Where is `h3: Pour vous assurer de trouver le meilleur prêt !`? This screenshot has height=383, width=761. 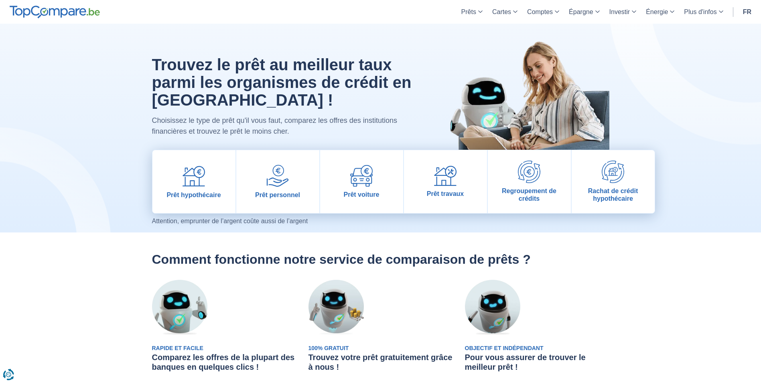
h3: Pour vous assurer de trouver le meilleur prêt ! is located at coordinates (537, 362).